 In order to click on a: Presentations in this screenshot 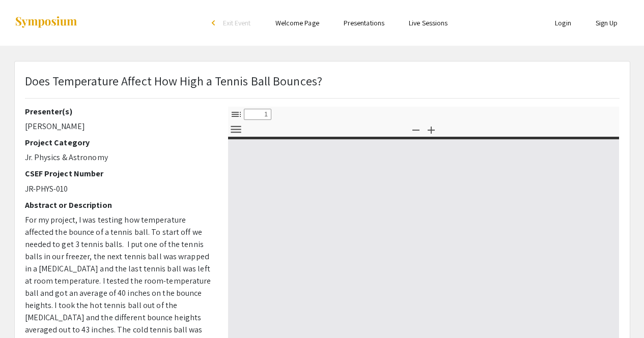, I will do `click(364, 23)`.